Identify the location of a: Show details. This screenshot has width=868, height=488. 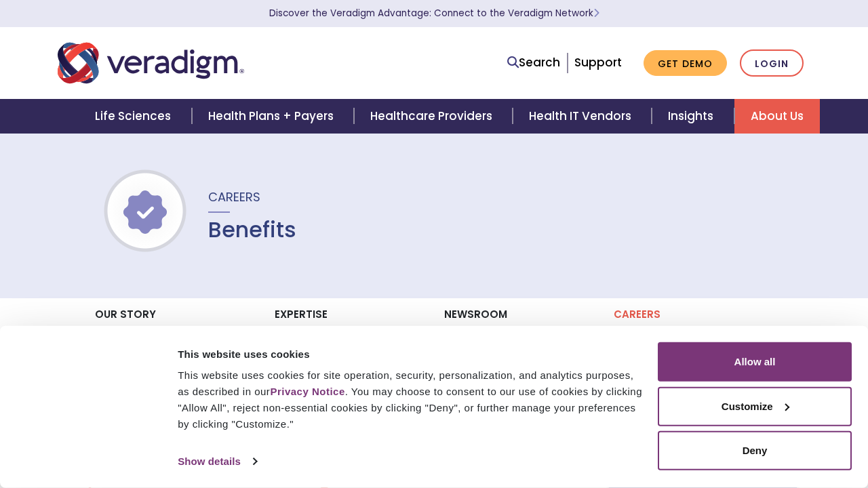
(217, 462).